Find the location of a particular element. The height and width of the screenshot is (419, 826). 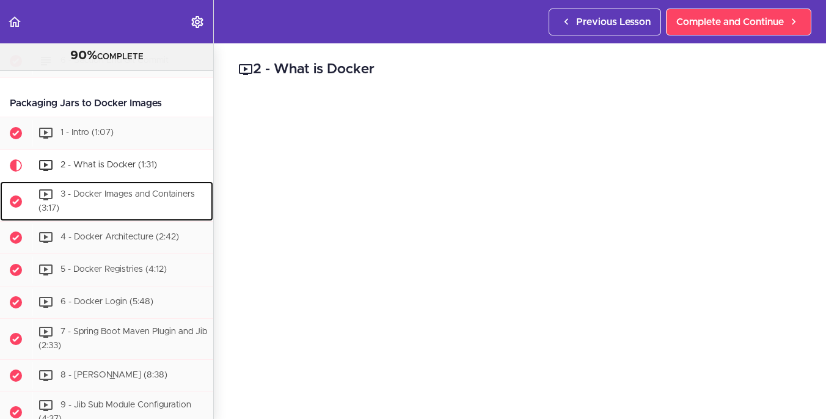

span: 5 - Docker Registries (4:12) is located at coordinates (114, 270).